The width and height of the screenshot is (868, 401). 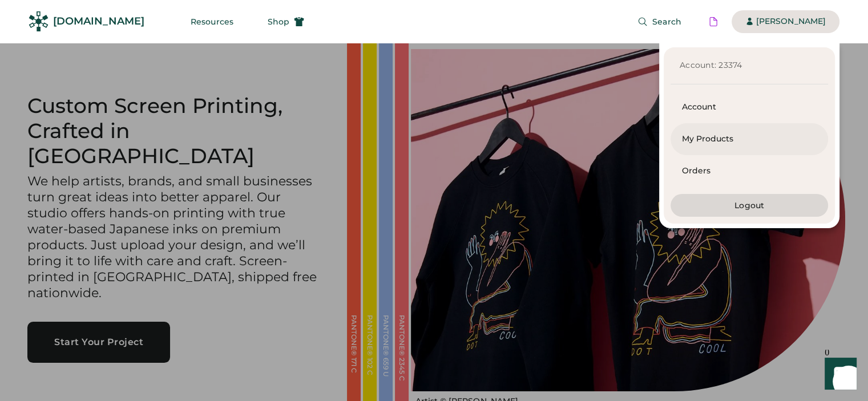 What do you see at coordinates (750, 66) in the screenshot?
I see `div: Account: 23374` at bounding box center [750, 66].